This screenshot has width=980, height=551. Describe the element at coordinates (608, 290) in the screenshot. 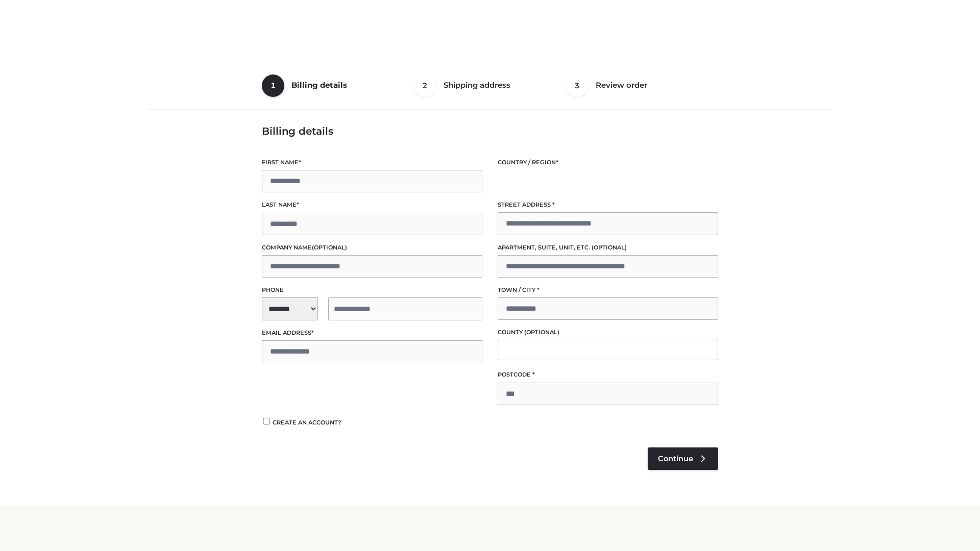

I see `label: Town / City` at that location.